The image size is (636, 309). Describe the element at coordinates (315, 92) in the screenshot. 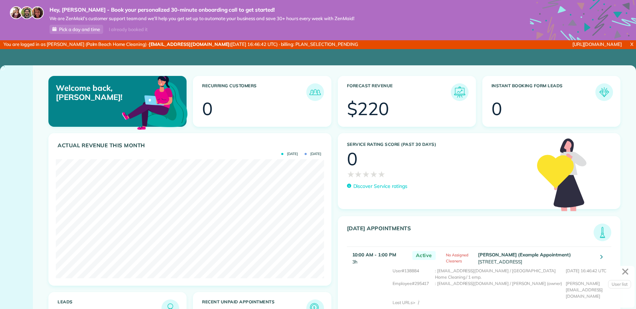

I see `img: icon_recurring_customers-cf858462ba22bcd05b5a5880d41d6543d210077de5bb9ebc9590e49fd87d84ed.png` at that location.